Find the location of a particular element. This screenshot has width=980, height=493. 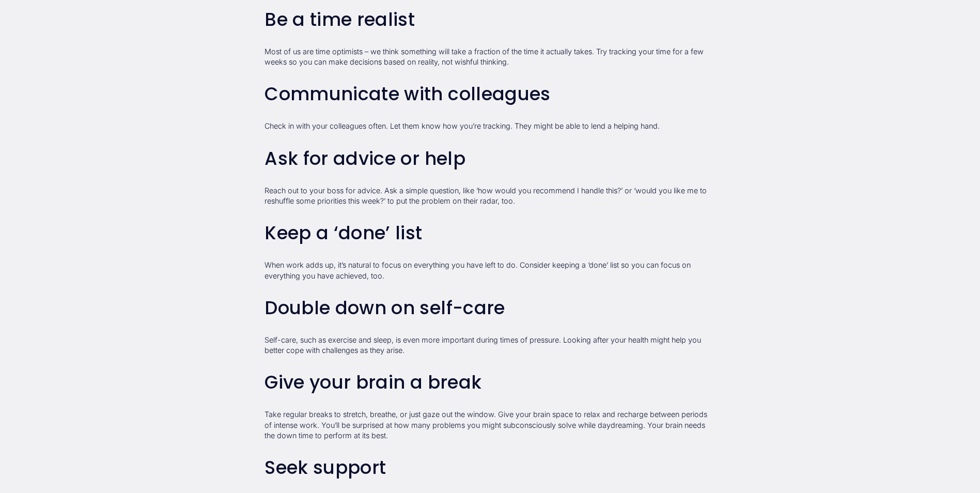

h3: Seek support is located at coordinates (490, 468).